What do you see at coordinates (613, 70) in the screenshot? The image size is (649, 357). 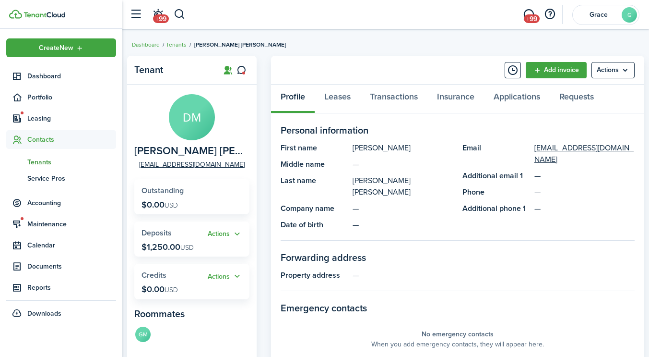 I see `menu-btn: Actions` at bounding box center [613, 70].